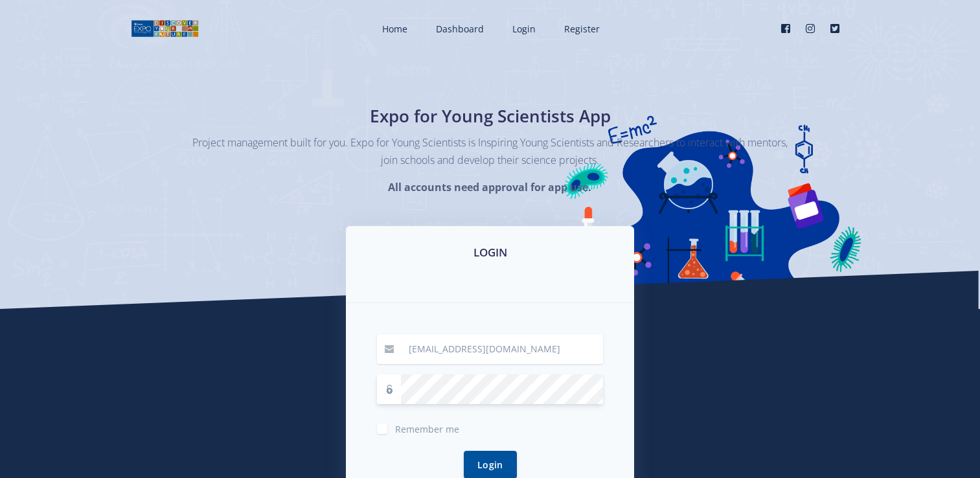  What do you see at coordinates (395, 29) in the screenshot?
I see `span: Home` at bounding box center [395, 29].